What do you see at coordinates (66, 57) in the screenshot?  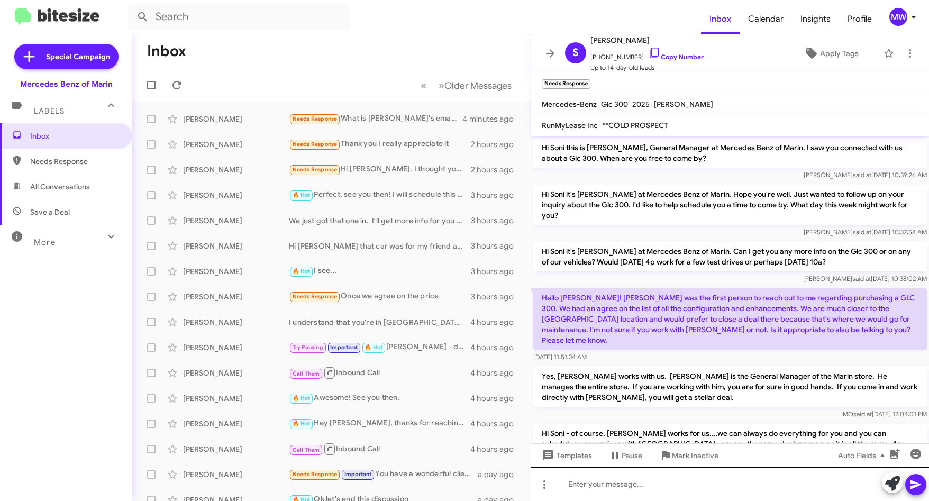 I see `a: Special Campaign` at bounding box center [66, 57].